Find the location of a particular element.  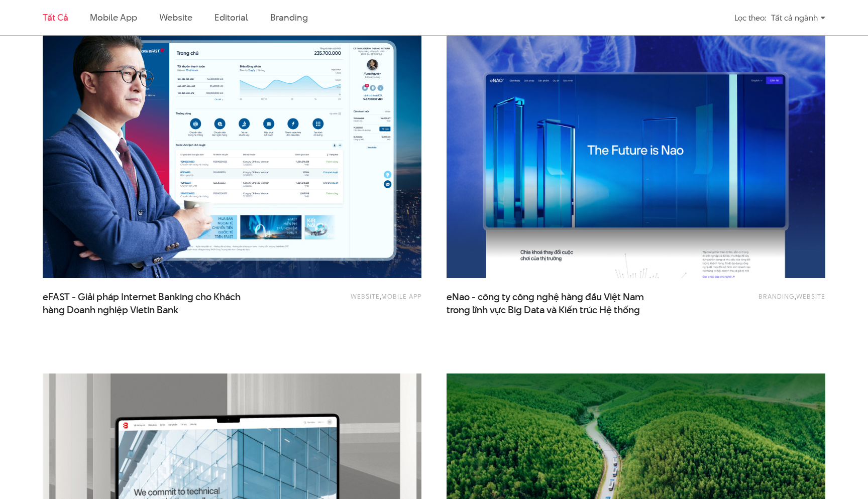

a: Tất cả is located at coordinates (56, 17).